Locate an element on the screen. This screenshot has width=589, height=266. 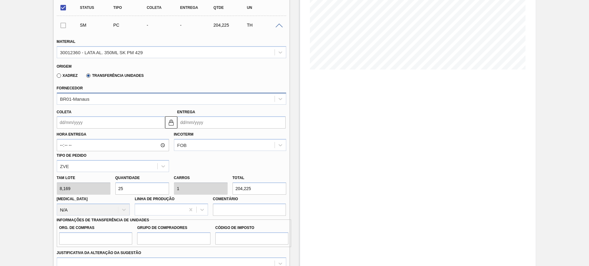
label: Linha de Produção is located at coordinates (155, 199).